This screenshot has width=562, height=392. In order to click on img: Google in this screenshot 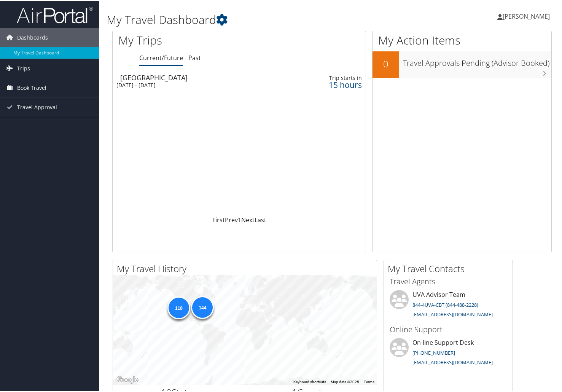, I will do `click(127, 378)`.